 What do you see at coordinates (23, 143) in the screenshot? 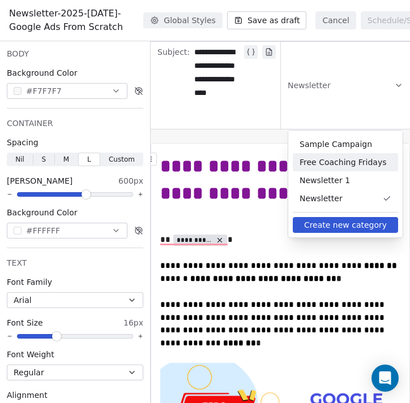
I see `span: Spacing` at bounding box center [23, 143].